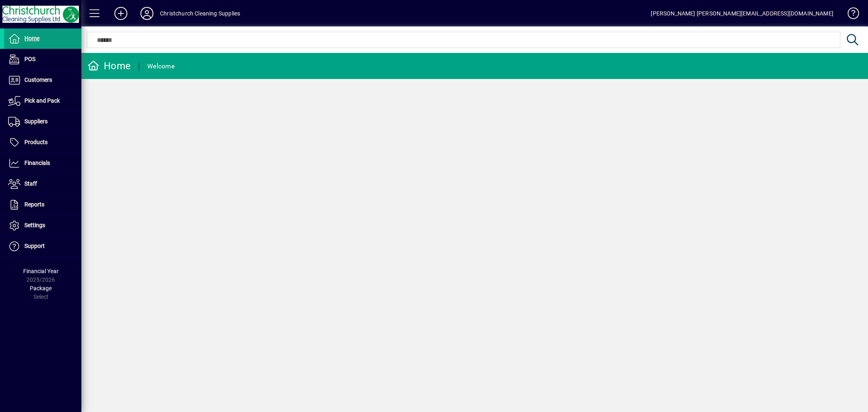 This screenshot has height=412, width=868. Describe the element at coordinates (109, 66) in the screenshot. I see `div: Home` at that location.